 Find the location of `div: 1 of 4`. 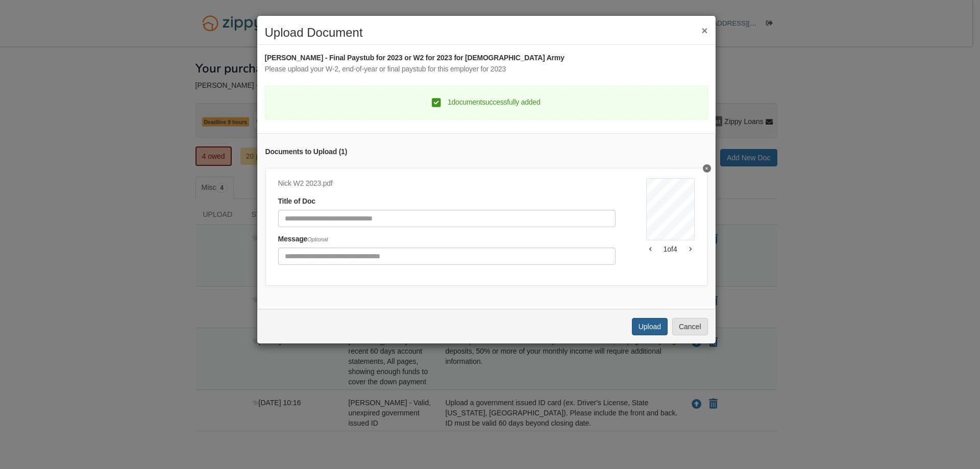

div: 1 of 4 is located at coordinates (671, 249).